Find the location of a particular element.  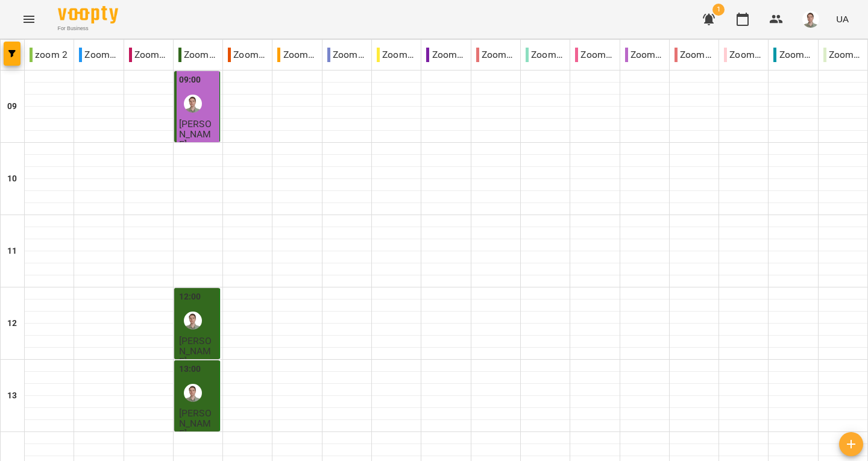

h6: 11 is located at coordinates (12, 251).